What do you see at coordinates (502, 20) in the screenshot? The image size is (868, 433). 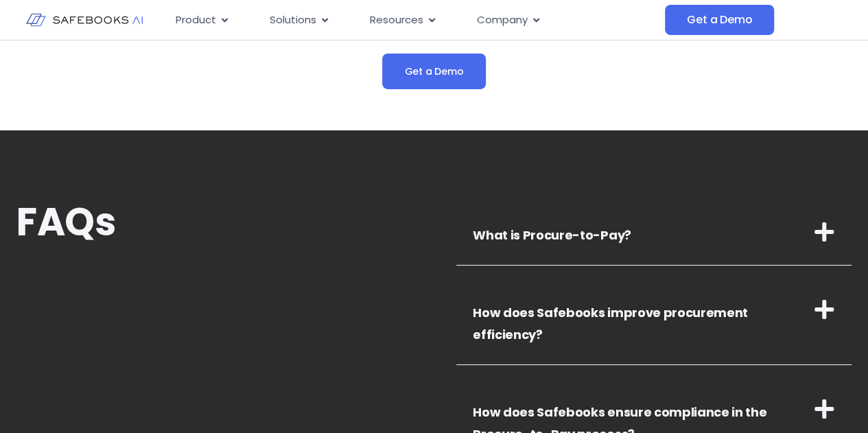 I see `span: Company` at bounding box center [502, 20].